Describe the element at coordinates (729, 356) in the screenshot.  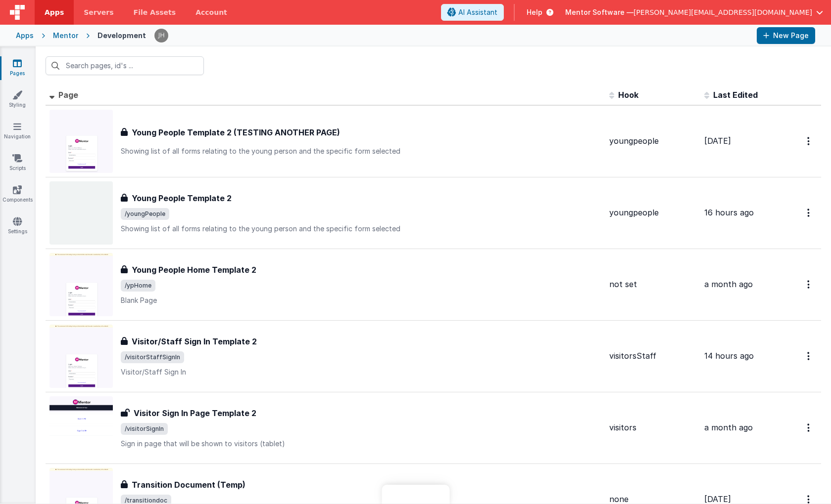
I see `span: 14 hours ago` at that location.